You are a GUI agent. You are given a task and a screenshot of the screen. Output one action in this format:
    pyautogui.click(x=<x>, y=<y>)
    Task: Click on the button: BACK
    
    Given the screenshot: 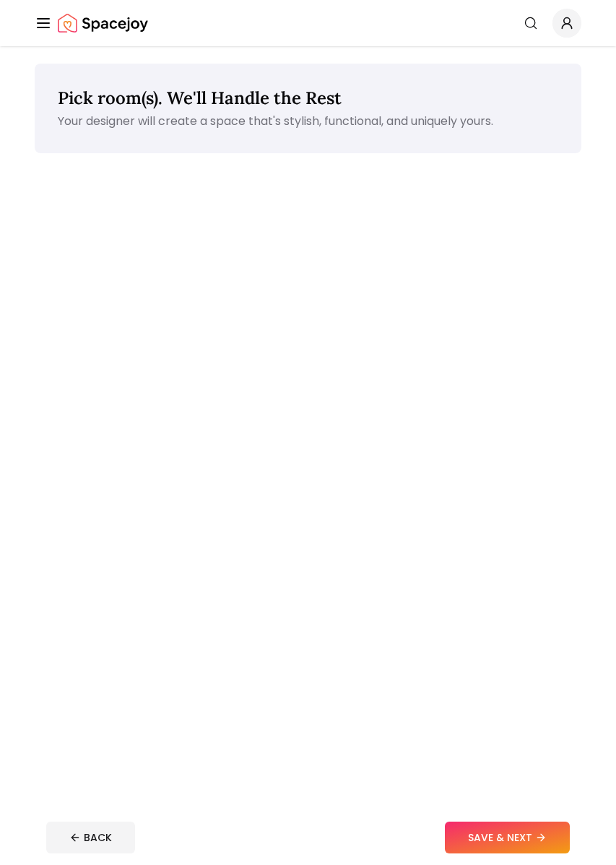 What is the action you would take?
    pyautogui.click(x=90, y=838)
    